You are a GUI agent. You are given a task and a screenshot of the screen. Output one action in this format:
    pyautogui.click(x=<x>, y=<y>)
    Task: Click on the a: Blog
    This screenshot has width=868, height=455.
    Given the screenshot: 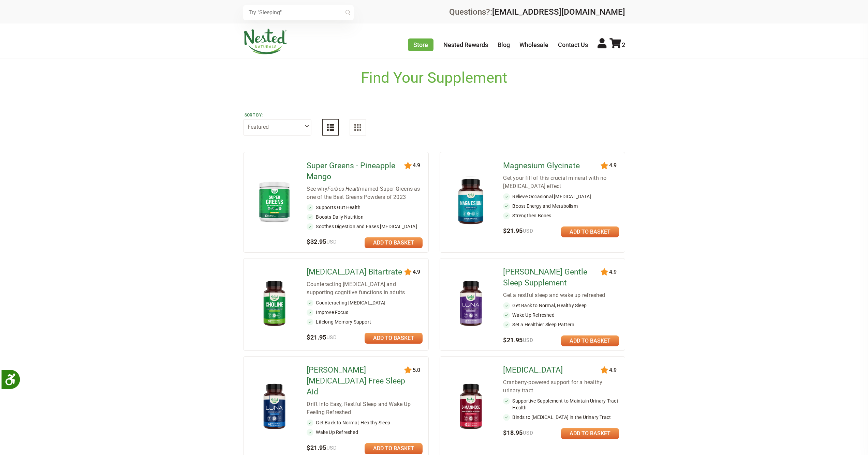 What is the action you would take?
    pyautogui.click(x=503, y=44)
    